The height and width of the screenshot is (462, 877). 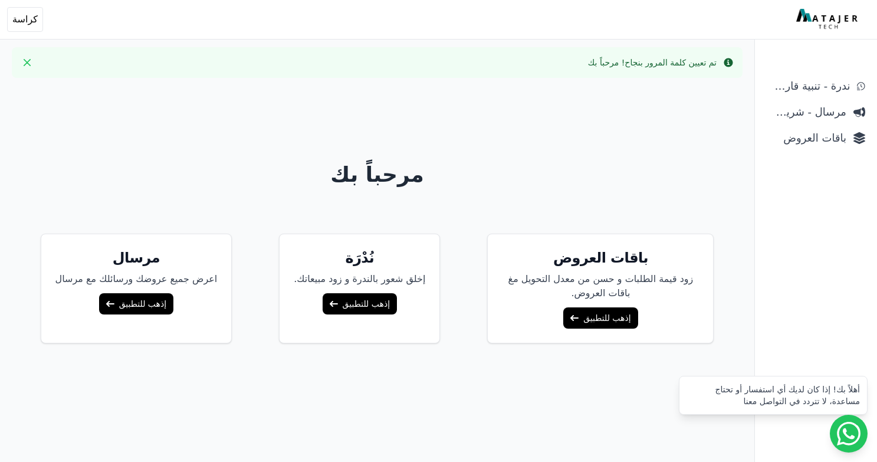 I want to click on img: MatajerTech Logo, so click(x=828, y=19).